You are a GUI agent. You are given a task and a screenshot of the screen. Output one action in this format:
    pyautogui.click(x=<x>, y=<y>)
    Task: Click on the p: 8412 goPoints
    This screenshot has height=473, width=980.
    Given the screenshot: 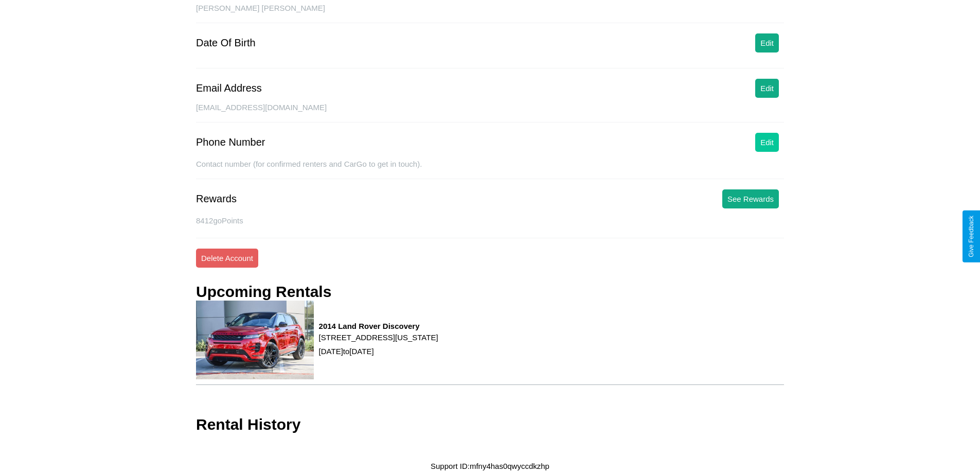 What is the action you would take?
    pyautogui.click(x=490, y=220)
    